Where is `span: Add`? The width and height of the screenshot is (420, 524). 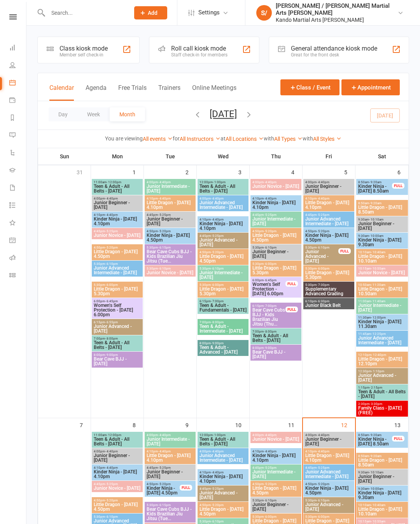
span: Add is located at coordinates (153, 13).